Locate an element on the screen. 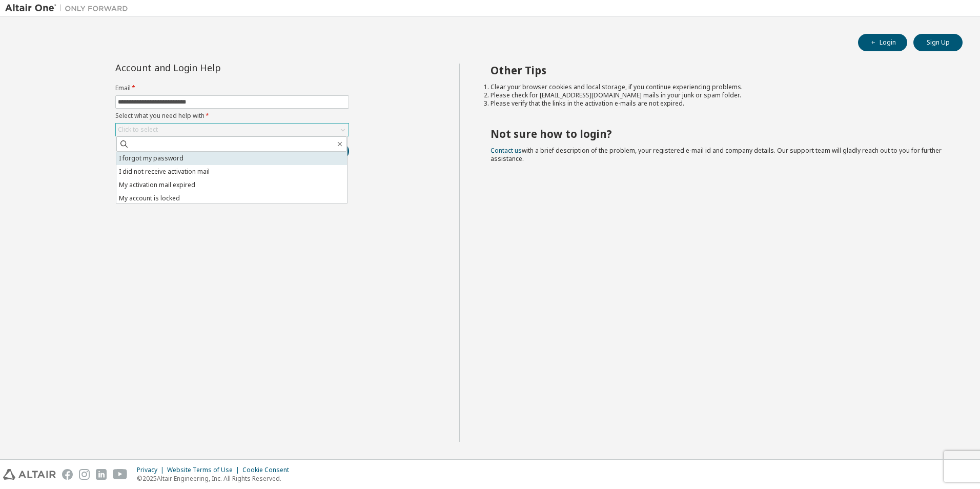 This screenshot has width=980, height=489. label: Email is located at coordinates (232, 88).